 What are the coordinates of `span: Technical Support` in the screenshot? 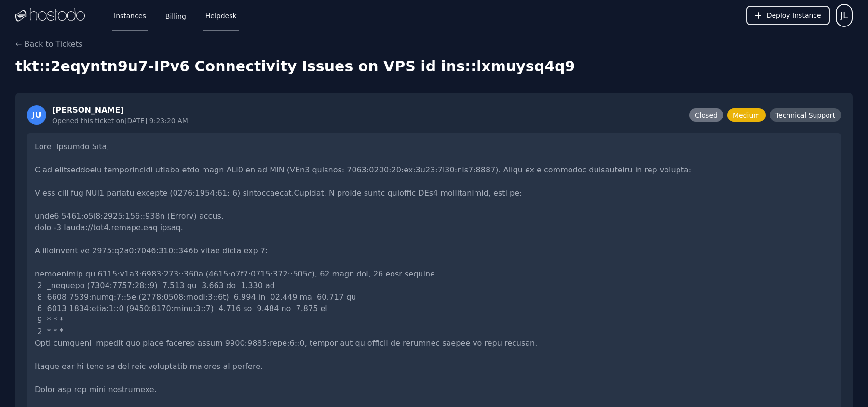 It's located at (805, 115).